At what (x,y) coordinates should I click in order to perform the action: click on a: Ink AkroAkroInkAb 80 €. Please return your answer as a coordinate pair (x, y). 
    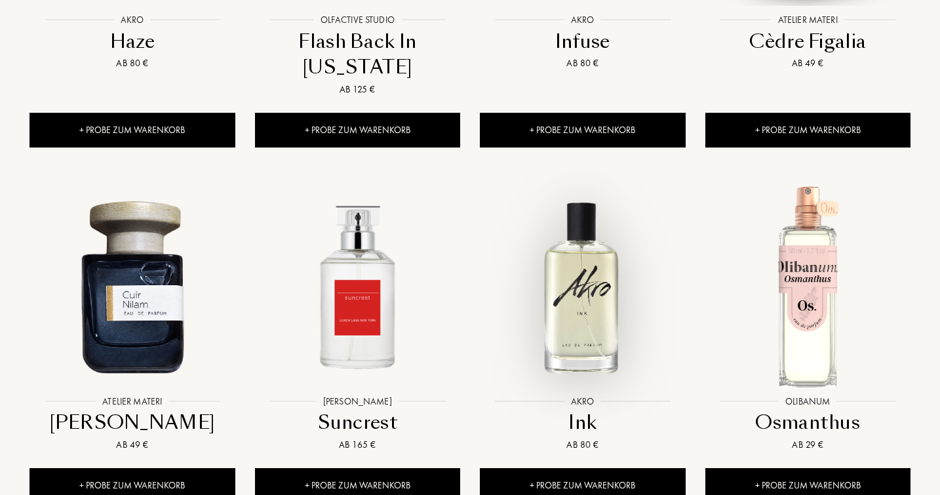
    Looking at the image, I should click on (583, 319).